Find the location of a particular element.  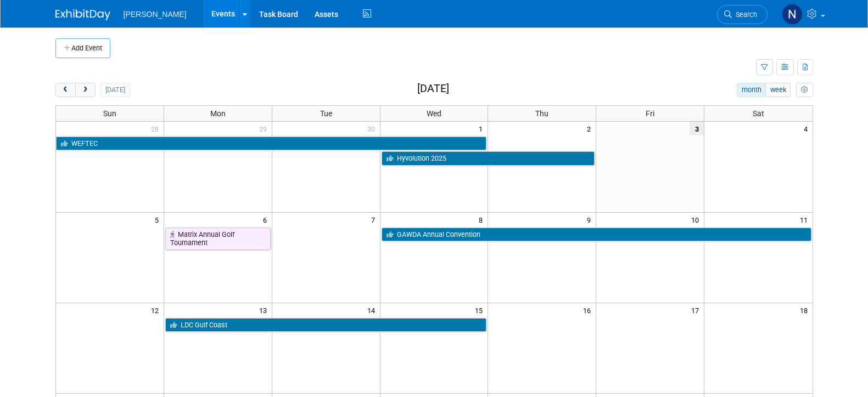

span: 29 is located at coordinates (265, 128).